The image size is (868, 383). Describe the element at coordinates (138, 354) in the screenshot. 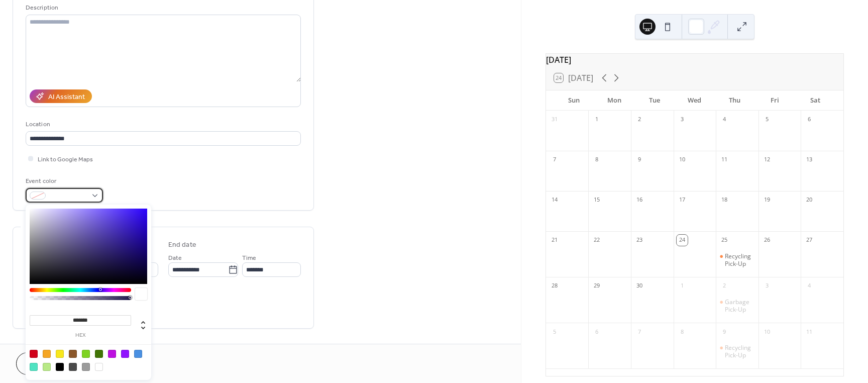

I see `div: #4A90E2` at that location.